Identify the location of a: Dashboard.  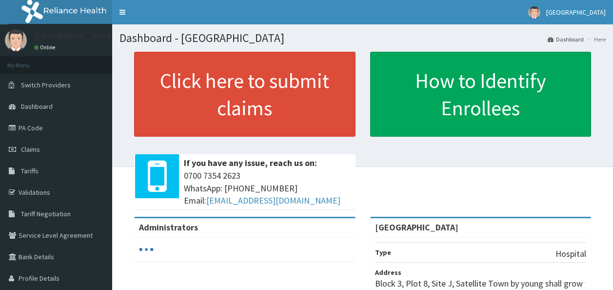
(566, 39).